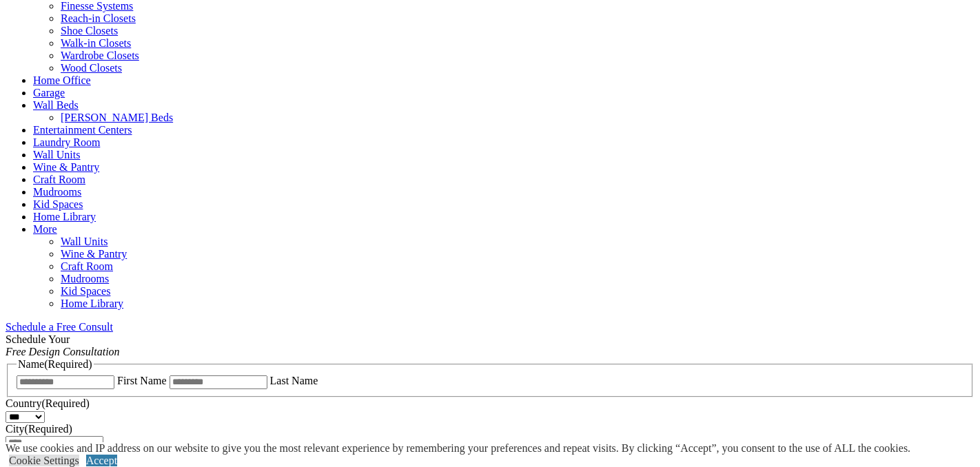 This screenshot has width=980, height=467. What do you see at coordinates (100, 55) in the screenshot?
I see `a: Wardrobe Closets` at bounding box center [100, 55].